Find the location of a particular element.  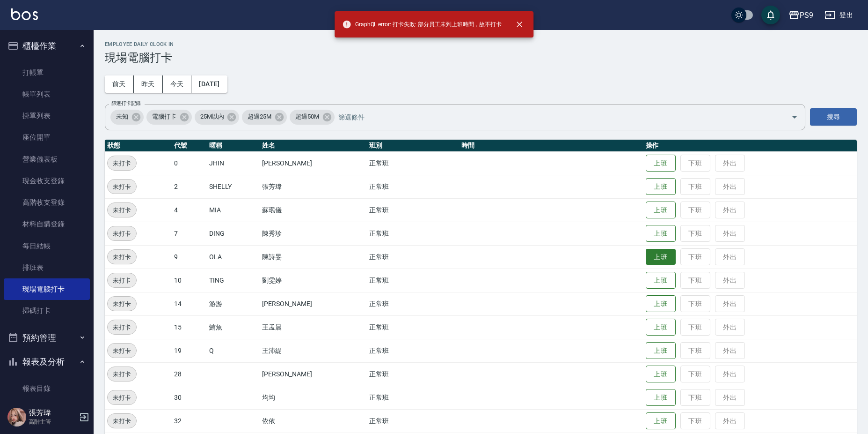

th: 暱稱 is located at coordinates (234, 145).